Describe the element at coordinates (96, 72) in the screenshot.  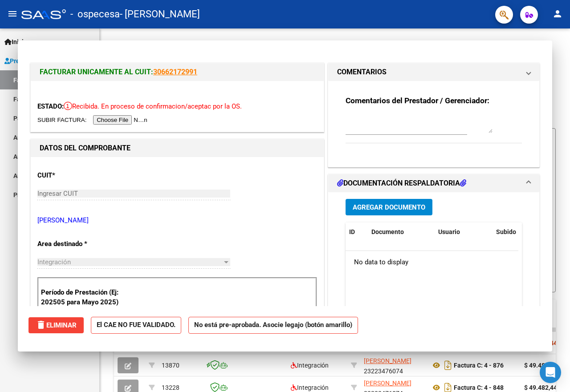
I see `span: FACTURAR UNICAMENTE AL CUIT:` at that location.